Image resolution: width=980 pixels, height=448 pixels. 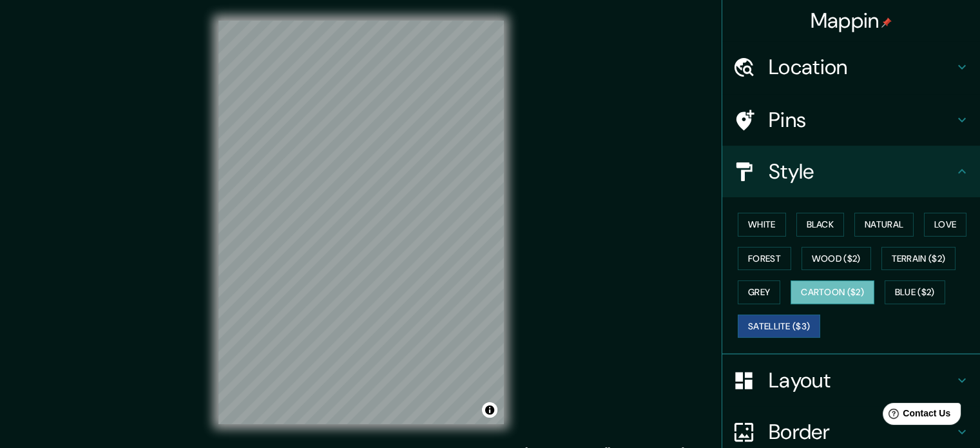 I want to click on div: Layout, so click(x=851, y=380).